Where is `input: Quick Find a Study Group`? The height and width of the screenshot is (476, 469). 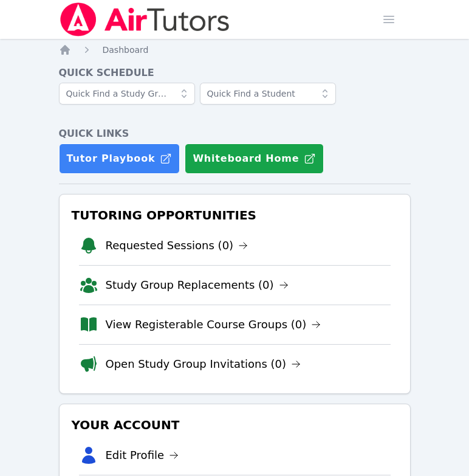
input: Quick Find a Study Group is located at coordinates (127, 93).